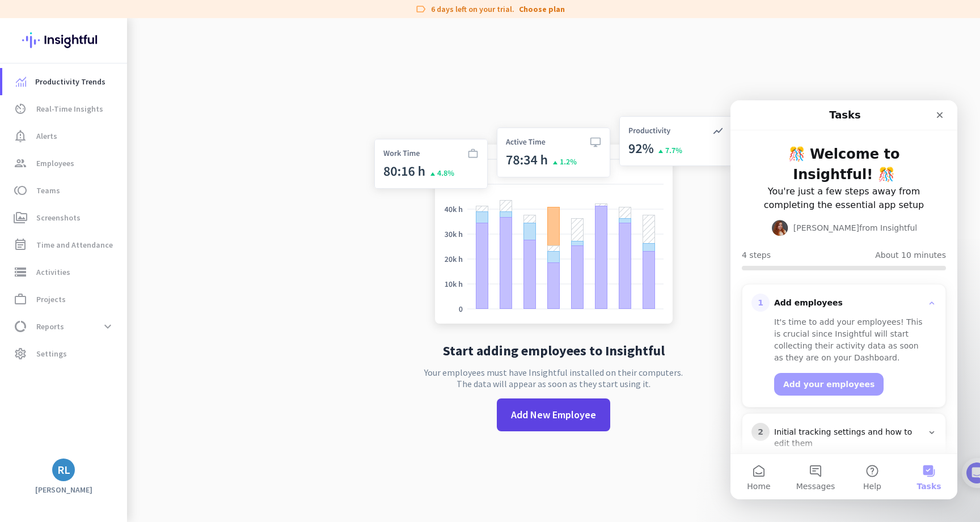  What do you see at coordinates (553, 378) in the screenshot?
I see `p: Your employees must have Insightful installed on their computers. The data will appear as soon as...` at bounding box center [553, 378].